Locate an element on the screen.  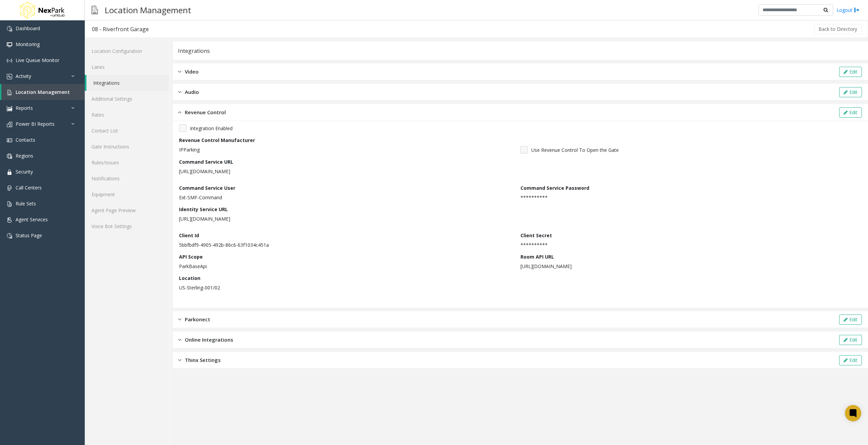
span: Agent Services is located at coordinates (32, 219).